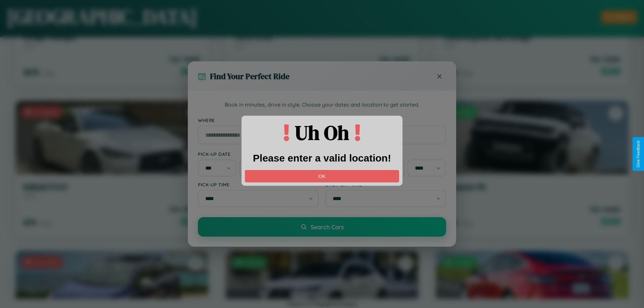 Image resolution: width=644 pixels, height=308 pixels. I want to click on label: Pick-up Date, so click(258, 154).